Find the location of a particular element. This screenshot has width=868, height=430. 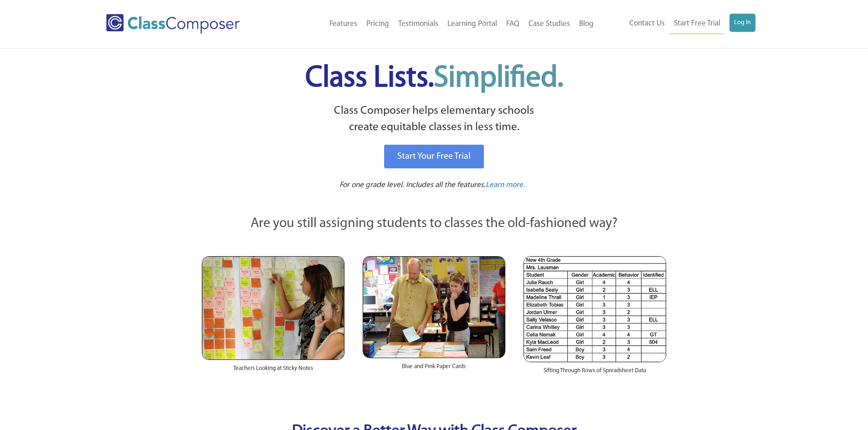

img: Class Composer is located at coordinates (173, 24).